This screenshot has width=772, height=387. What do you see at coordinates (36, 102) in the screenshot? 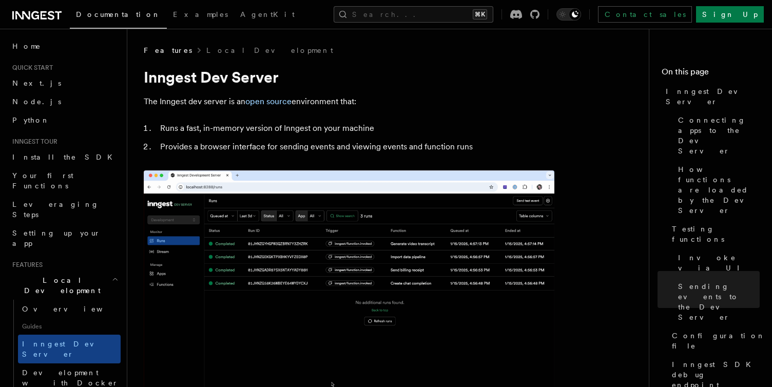
I see `span: Node.js` at bounding box center [36, 102].